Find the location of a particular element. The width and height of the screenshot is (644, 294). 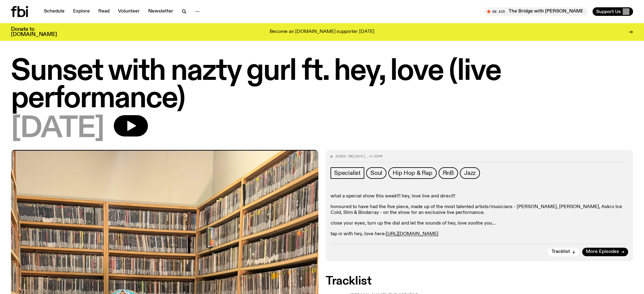

h2: Tracklist is located at coordinates (480, 281).